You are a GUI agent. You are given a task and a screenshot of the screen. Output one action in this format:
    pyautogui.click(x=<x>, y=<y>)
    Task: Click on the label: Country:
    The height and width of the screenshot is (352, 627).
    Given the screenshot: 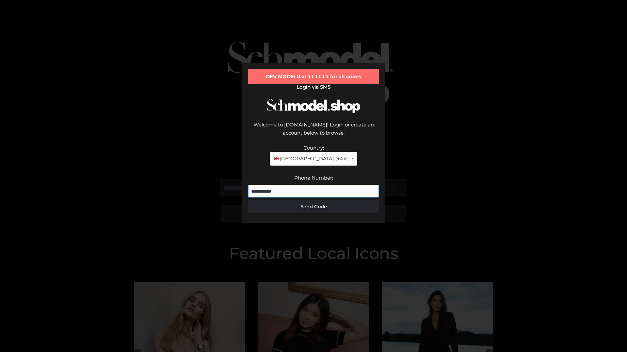 What is the action you would take?
    pyautogui.click(x=313, y=148)
    